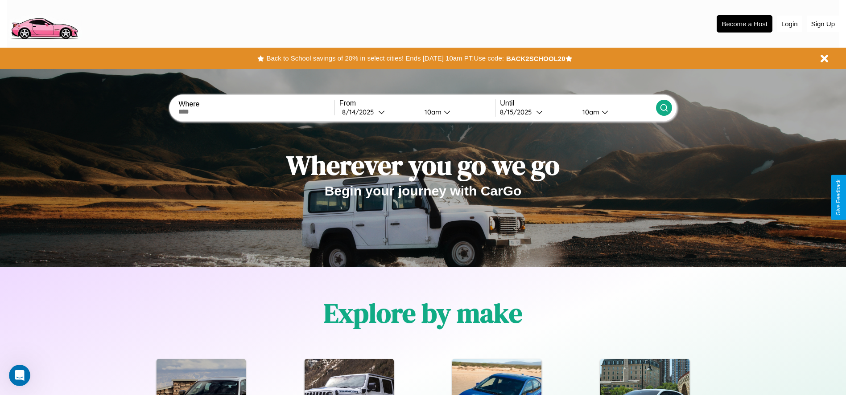 This screenshot has width=846, height=395. Describe the element at coordinates (535, 58) in the screenshot. I see `b: BACK2SCHOOL20` at that location.